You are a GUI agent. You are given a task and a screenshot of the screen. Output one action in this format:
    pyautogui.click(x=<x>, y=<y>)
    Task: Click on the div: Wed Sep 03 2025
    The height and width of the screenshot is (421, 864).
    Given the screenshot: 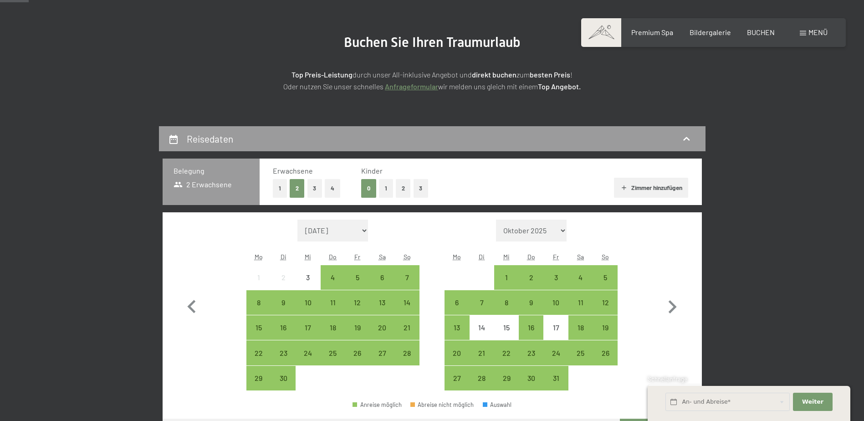 What is the action you would take?
    pyautogui.click(x=308, y=277)
    